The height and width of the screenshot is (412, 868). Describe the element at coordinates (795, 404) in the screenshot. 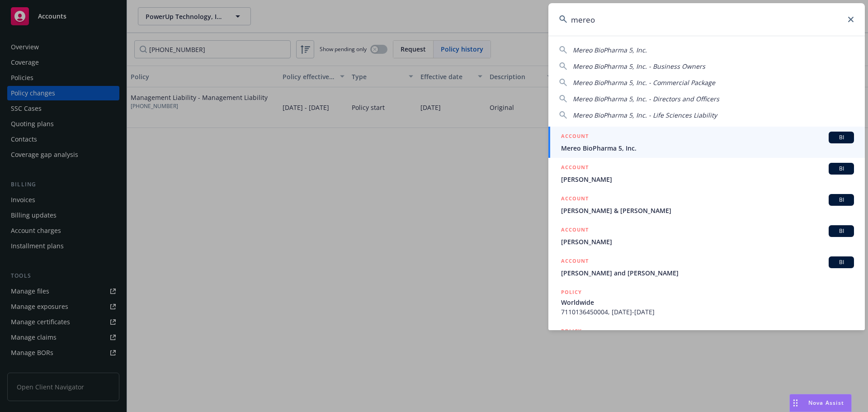

I see `div: Drag to move` at that location.